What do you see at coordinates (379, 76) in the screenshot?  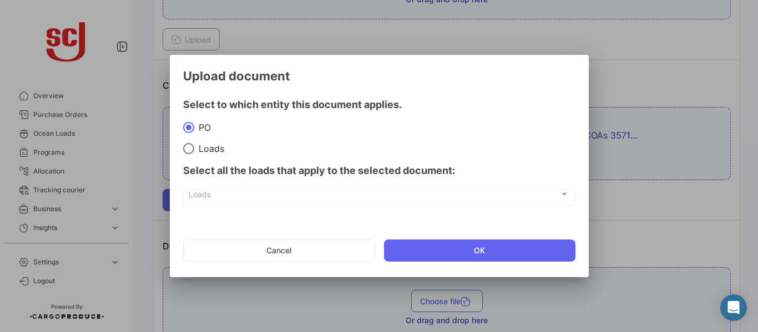 I see `h3: Upload document` at bounding box center [379, 76].